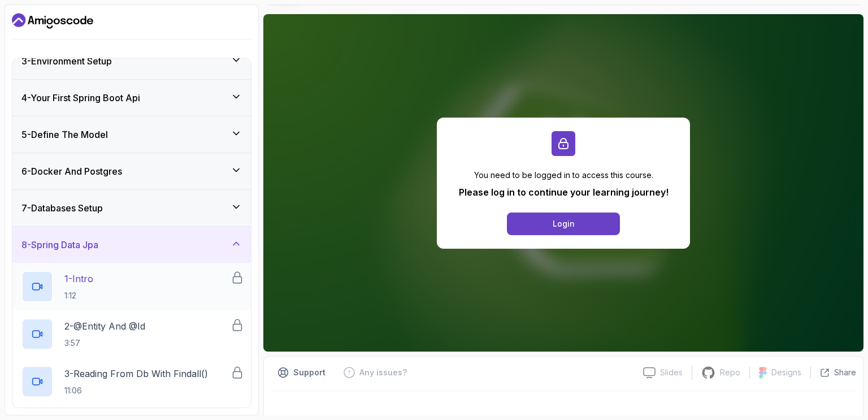 This screenshot has height=420, width=868. I want to click on h3: 8 - Spring Data Jpa, so click(60, 245).